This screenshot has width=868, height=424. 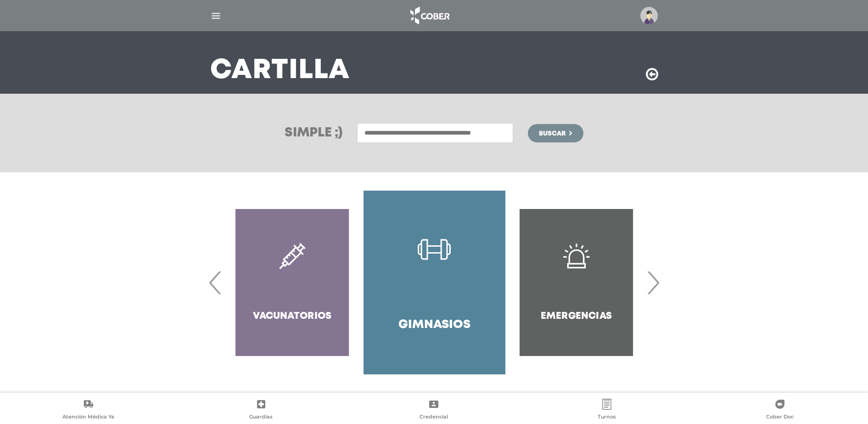 I want to click on button: Buscar, so click(x=556, y=133).